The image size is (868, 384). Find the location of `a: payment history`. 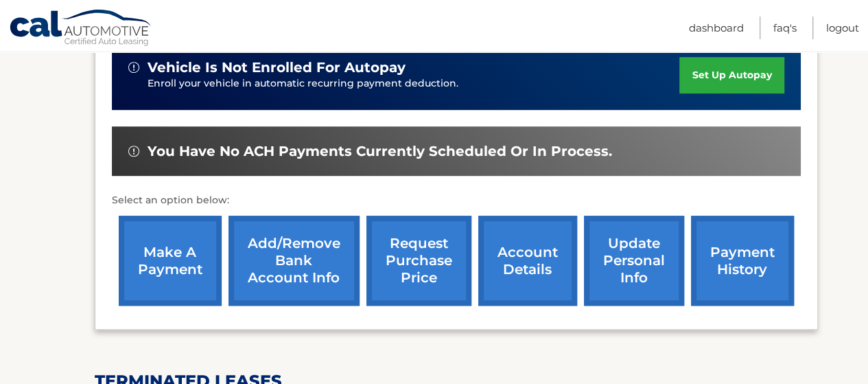

a: payment history is located at coordinates (742, 260).